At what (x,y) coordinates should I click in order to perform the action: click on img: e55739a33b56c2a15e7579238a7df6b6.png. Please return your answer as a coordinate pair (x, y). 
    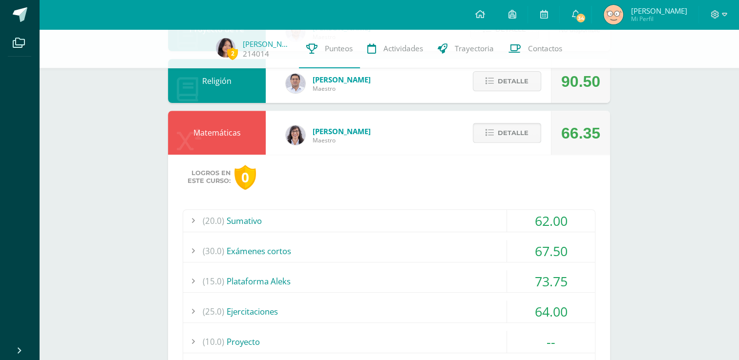
    Looking at the image, I should click on (226, 48).